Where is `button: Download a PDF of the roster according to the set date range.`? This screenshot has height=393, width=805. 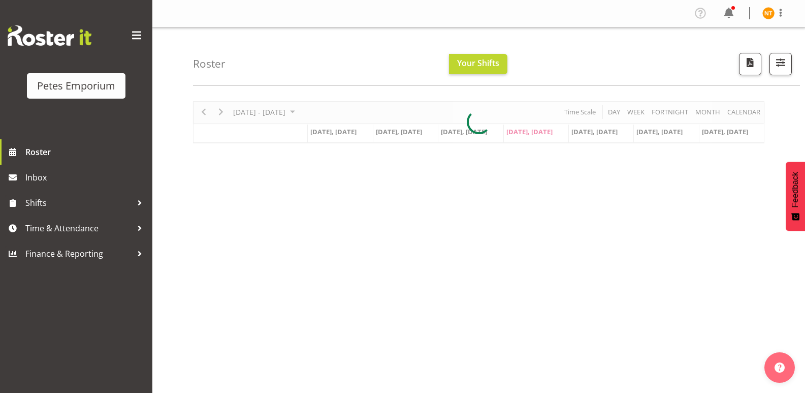 button: Download a PDF of the roster according to the set date range. is located at coordinates (750, 64).